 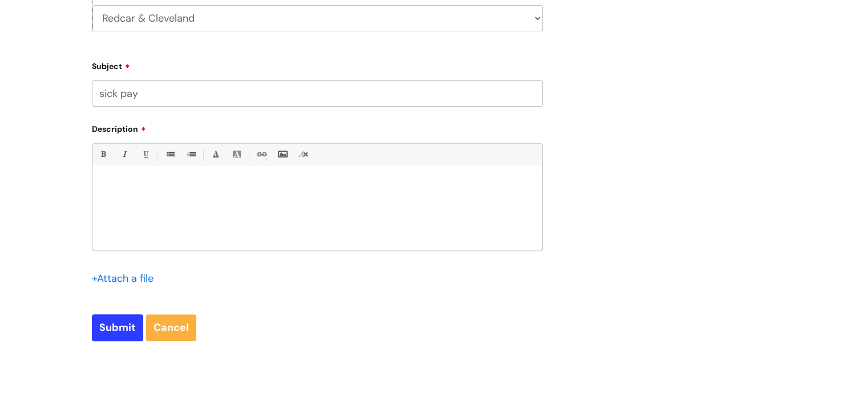 What do you see at coordinates (126, 278) in the screenshot?
I see `div: Attach a file` at bounding box center [126, 278].